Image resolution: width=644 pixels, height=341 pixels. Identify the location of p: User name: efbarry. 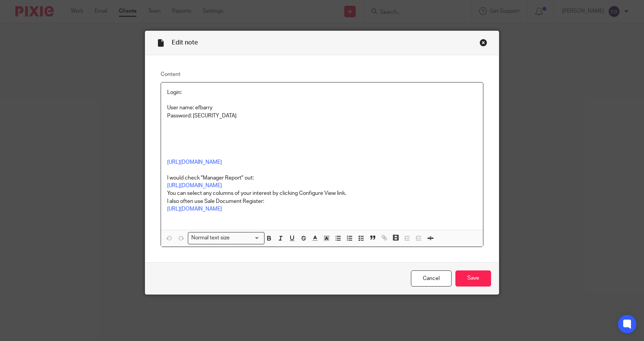
(322, 108).